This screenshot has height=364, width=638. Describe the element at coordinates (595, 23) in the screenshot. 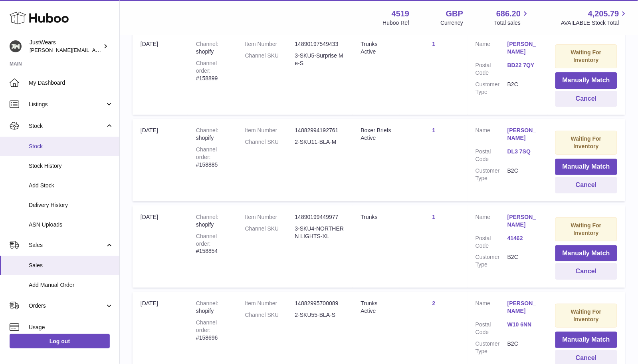

I see `span: AVAILABLE Stock Total` at that location.